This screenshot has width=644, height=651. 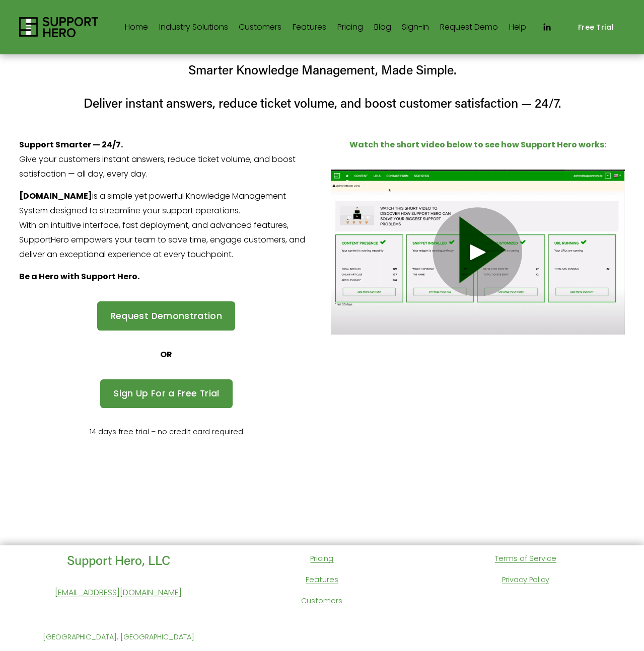 I want to click on a: Sign-in, so click(x=415, y=27).